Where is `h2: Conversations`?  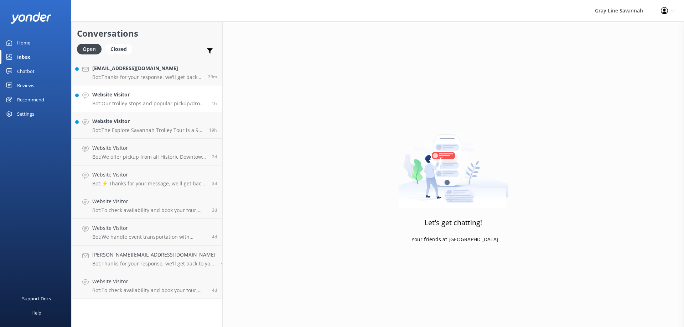 h2: Conversations is located at coordinates (147, 33).